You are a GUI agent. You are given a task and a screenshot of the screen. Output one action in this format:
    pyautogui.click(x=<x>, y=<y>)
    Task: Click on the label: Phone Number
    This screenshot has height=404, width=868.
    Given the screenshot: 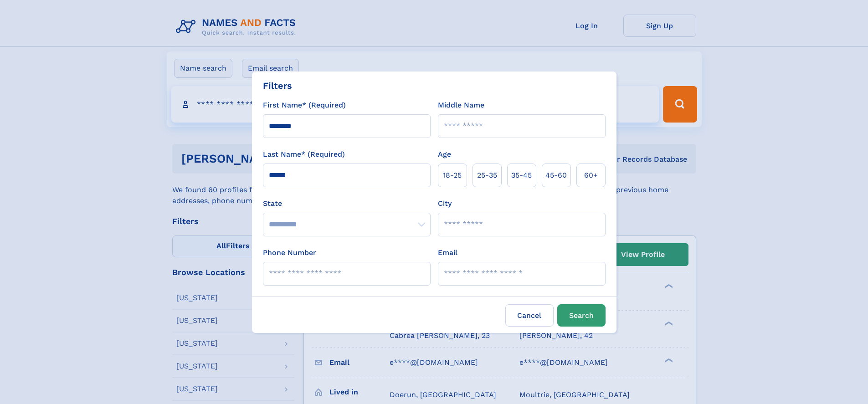 What is the action you would take?
    pyautogui.click(x=289, y=253)
    